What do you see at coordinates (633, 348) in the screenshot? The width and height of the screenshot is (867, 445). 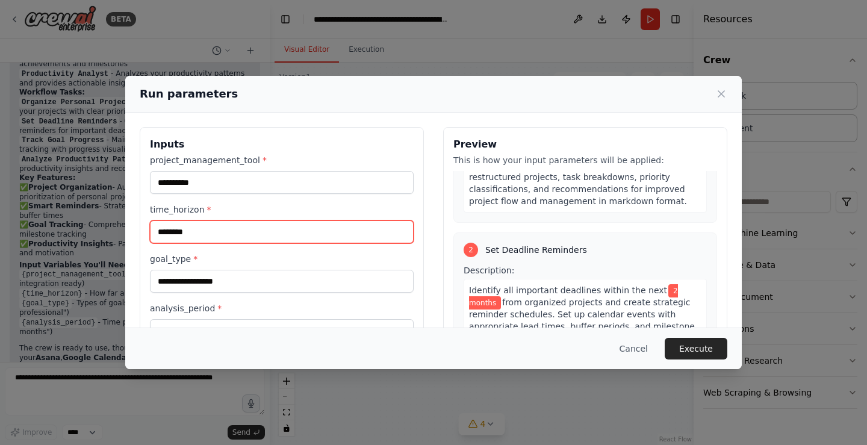 I see `button: Cancel` at bounding box center [633, 348].